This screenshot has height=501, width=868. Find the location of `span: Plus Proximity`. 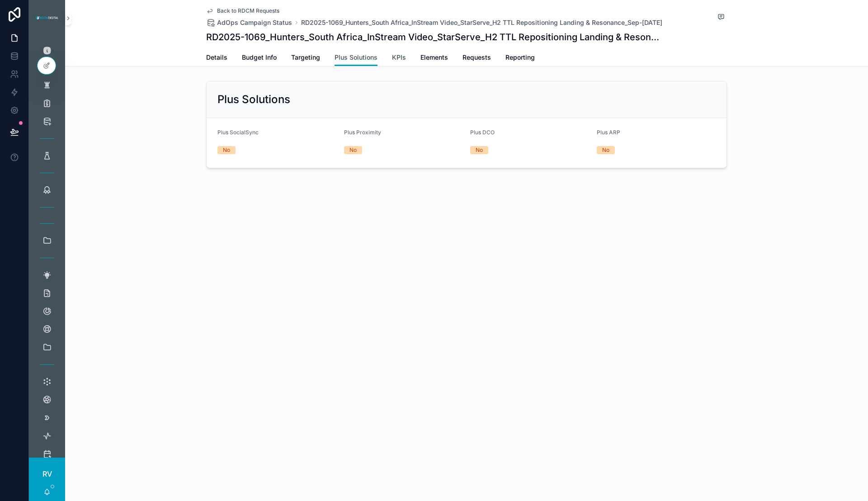

span: Plus Proximity is located at coordinates (363, 132).